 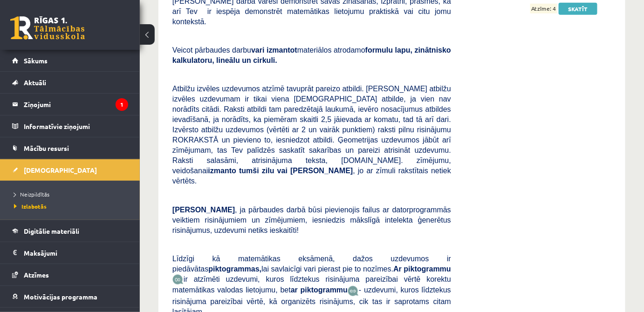 What do you see at coordinates (36, 61) in the screenshot?
I see `span: Sākums` at bounding box center [36, 61].